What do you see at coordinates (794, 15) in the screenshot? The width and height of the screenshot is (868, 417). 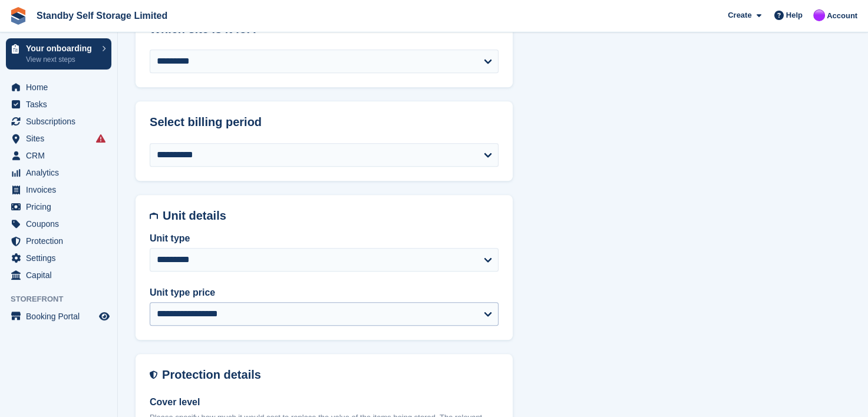 I see `span: Help` at bounding box center [794, 15].